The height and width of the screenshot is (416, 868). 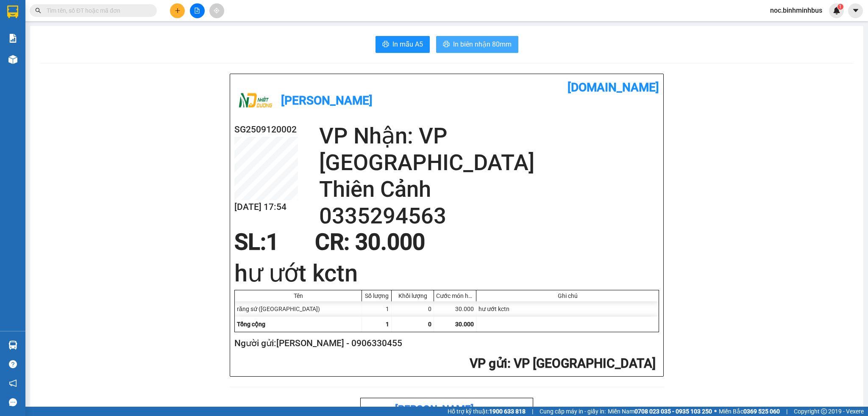 What do you see at coordinates (508, 412) in the screenshot?
I see `strong: 1900 633 818` at bounding box center [508, 412].